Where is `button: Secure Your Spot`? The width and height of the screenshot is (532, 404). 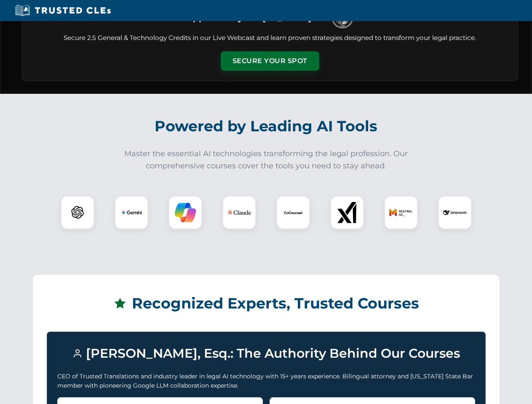 button: Secure Your Spot is located at coordinates (270, 61).